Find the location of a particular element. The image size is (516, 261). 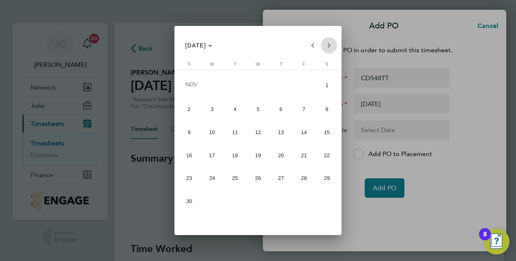

span: 19 is located at coordinates (258, 155).